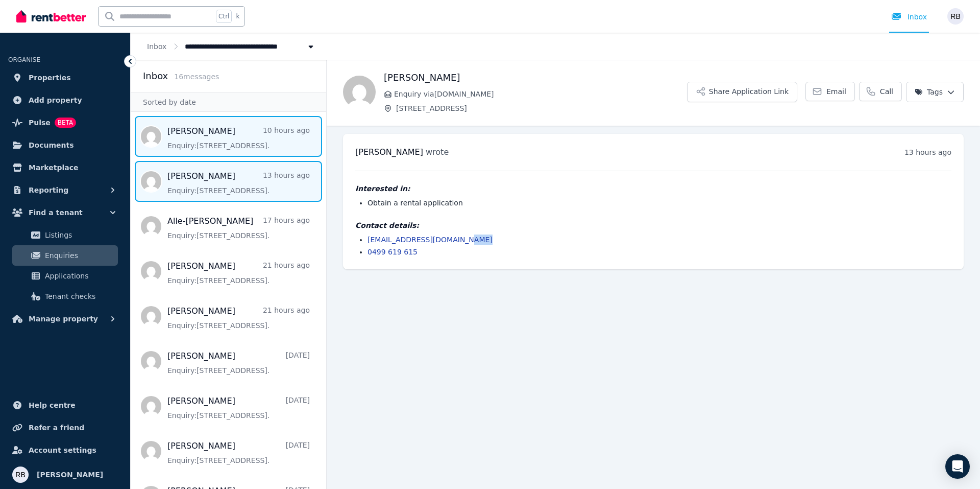 This screenshot has height=489, width=980. Describe the element at coordinates (53, 168) in the screenshot. I see `span: Marketplace` at that location.